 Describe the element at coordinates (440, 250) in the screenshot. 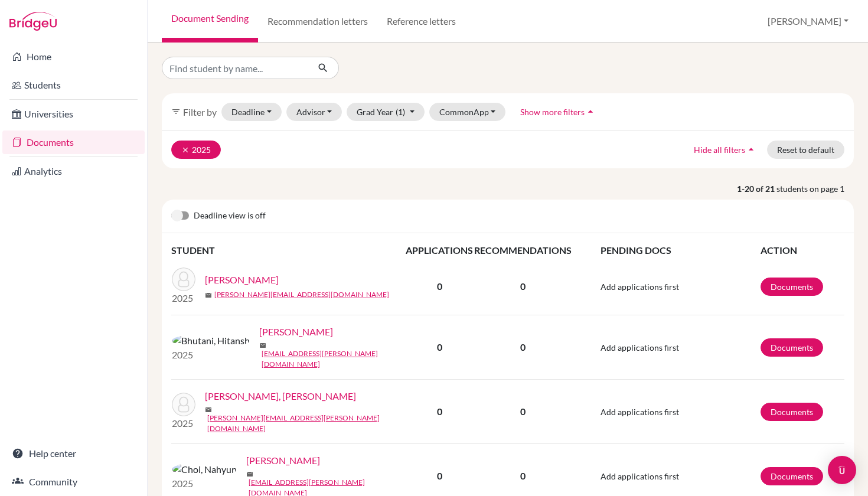

I see `span: APPLICATIONS` at that location.